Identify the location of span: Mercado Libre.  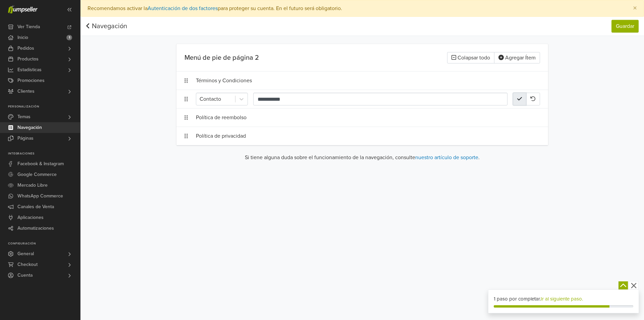
(32, 186).